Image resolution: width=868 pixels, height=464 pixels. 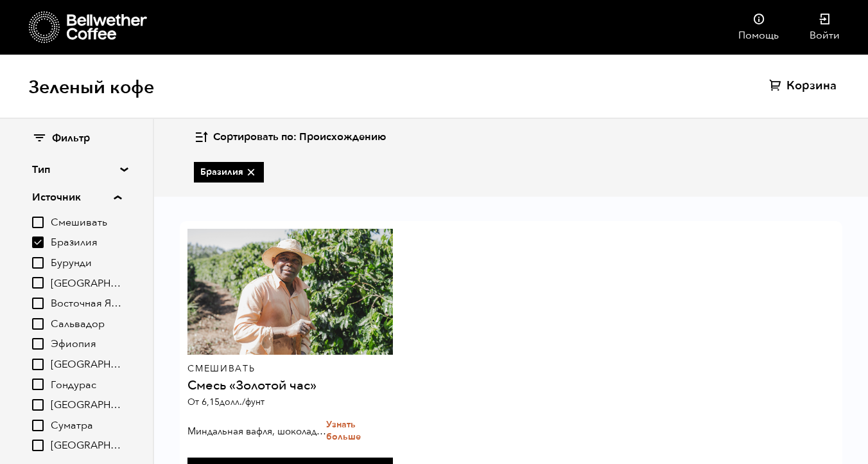 I want to click on input: Гондурас, so click(x=38, y=384).